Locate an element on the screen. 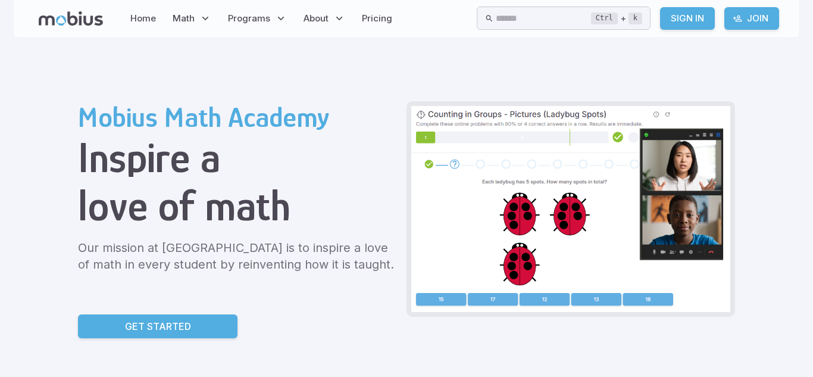 Image resolution: width=813 pixels, height=377 pixels. span: Programs is located at coordinates (249, 18).